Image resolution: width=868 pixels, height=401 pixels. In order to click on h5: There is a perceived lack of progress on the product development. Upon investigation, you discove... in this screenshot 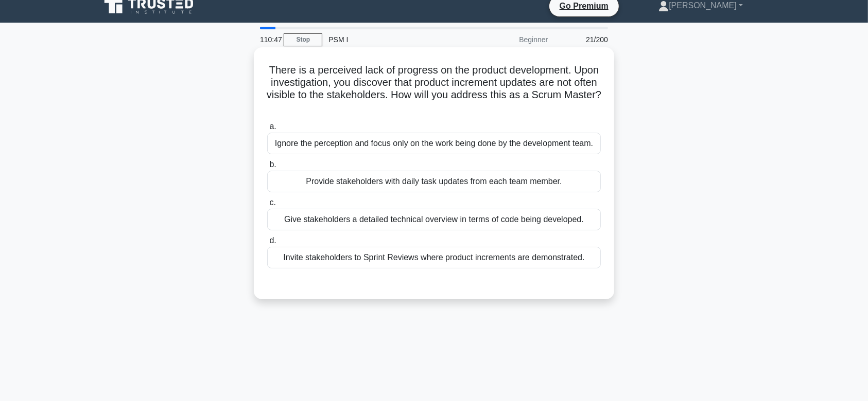, I will do `click(434, 89)`.